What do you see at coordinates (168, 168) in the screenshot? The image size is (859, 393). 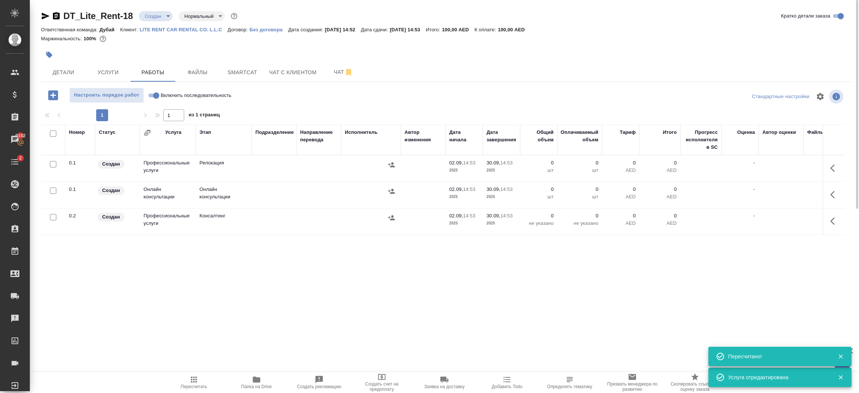 I see `td: Профессиональные услуги` at bounding box center [168, 168].